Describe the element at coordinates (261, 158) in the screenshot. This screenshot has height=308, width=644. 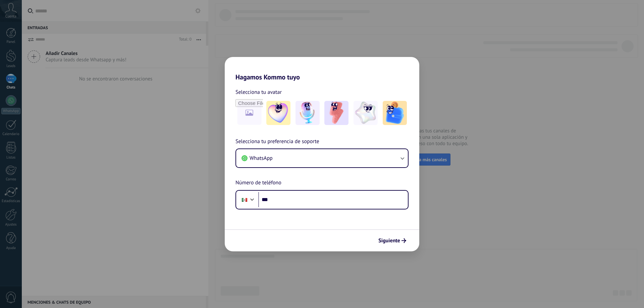
I see `span: WhatsApp` at that location.